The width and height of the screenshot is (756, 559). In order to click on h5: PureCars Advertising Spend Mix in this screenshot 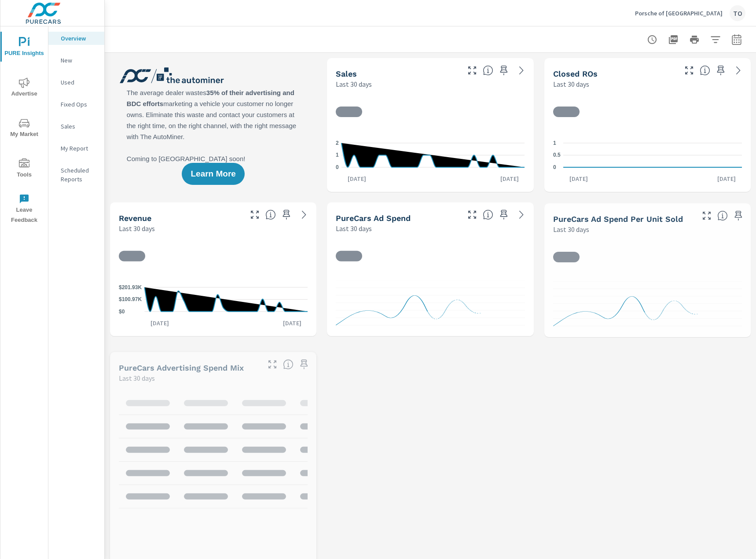, I will do `click(181, 367)`.